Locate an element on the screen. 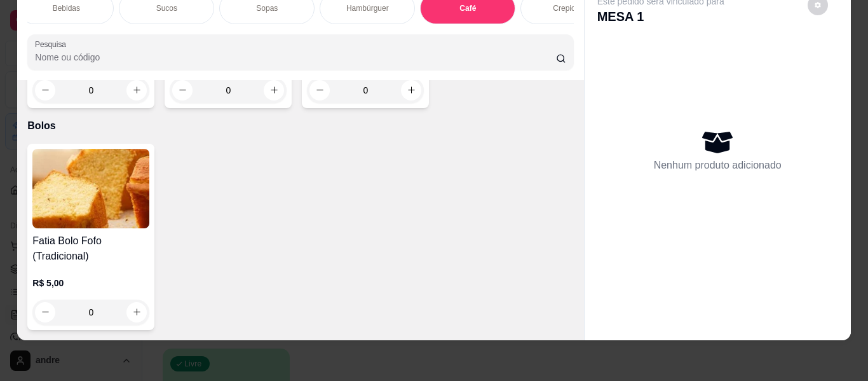  label: Pesquisa is located at coordinates (53, 44).